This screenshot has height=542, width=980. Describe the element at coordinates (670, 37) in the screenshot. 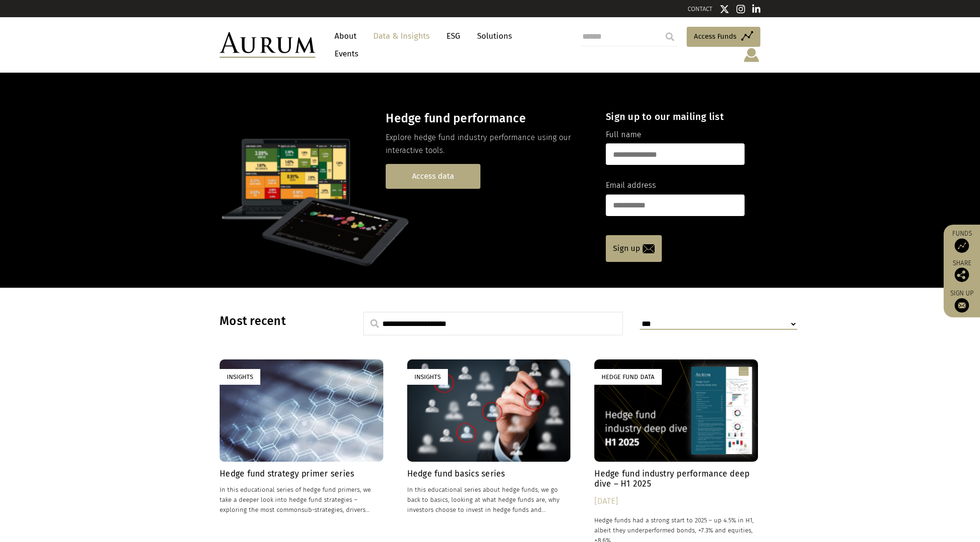

I see `input: Submit` at that location.